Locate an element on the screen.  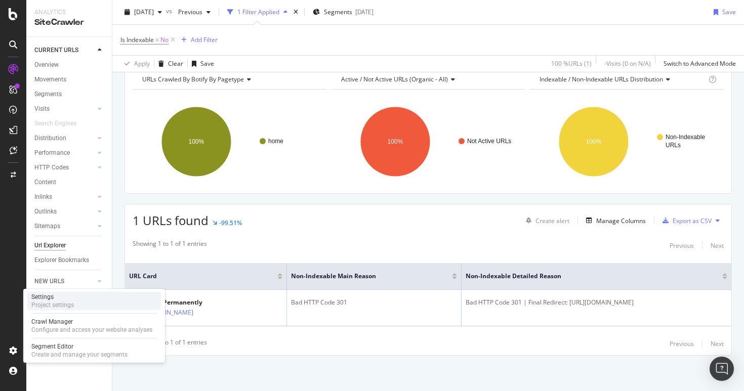
div: Switch to Advanced Mode is located at coordinates (700, 63).